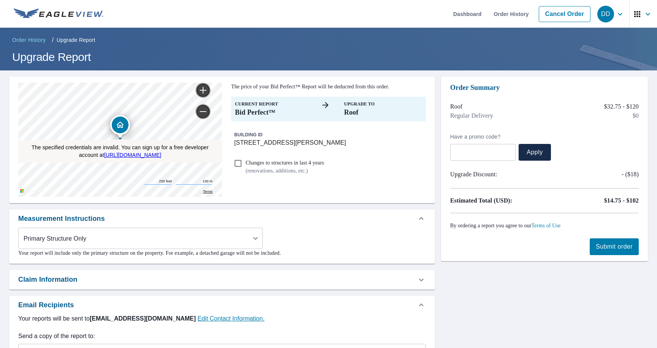  What do you see at coordinates (545, 225) in the screenshot?
I see `p: By ordering a report you agree to our` at bounding box center [545, 225].